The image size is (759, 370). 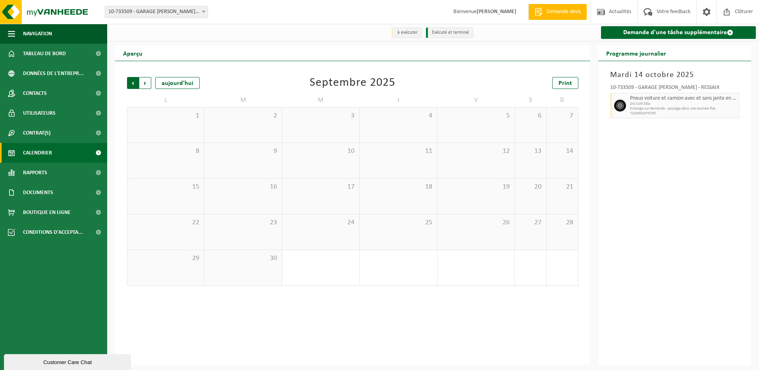 I want to click on td: V, so click(x=476, y=100).